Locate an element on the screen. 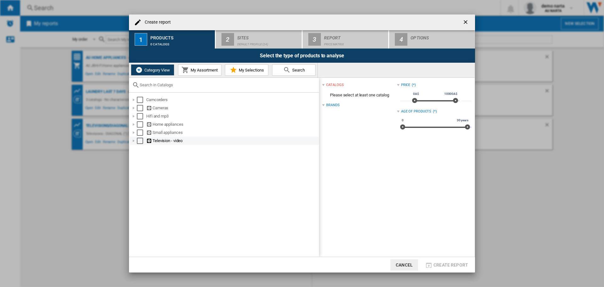  div: Television - video is located at coordinates (232, 141).